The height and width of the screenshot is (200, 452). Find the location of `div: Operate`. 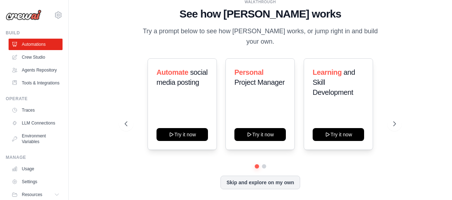

div: Operate is located at coordinates (34, 99).